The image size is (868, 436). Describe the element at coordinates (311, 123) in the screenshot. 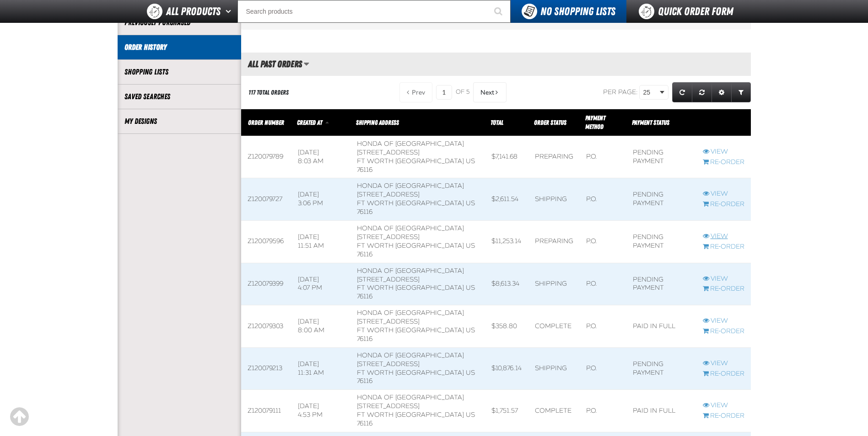

I see `a: Created At` at that location.